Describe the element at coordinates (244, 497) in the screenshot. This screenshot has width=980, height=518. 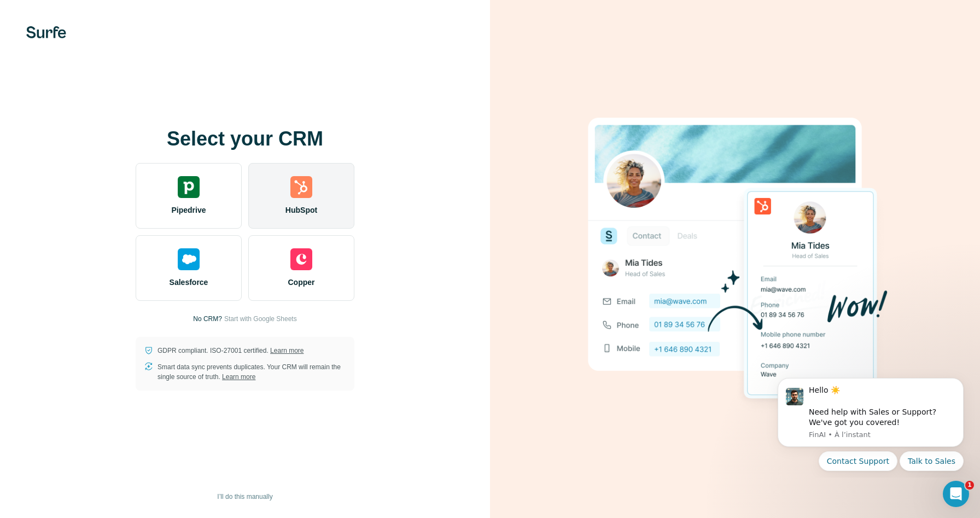
I see `button: I’ll do this manually` at that location.